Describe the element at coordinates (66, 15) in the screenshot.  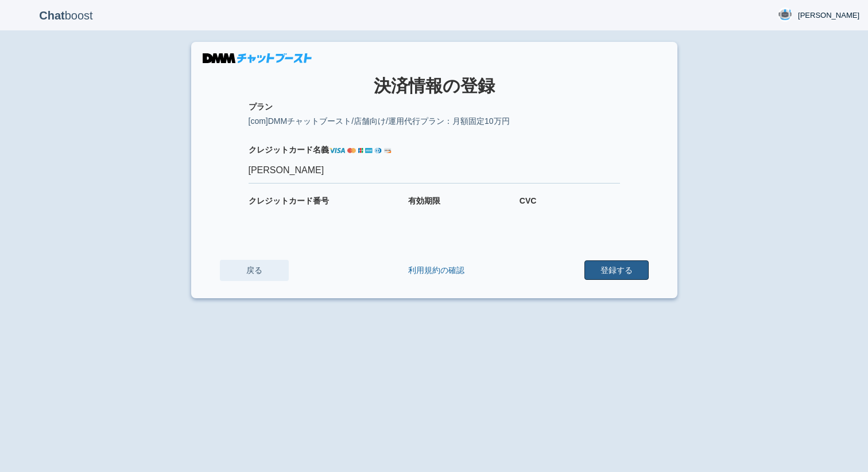
I see `p: boost` at that location.